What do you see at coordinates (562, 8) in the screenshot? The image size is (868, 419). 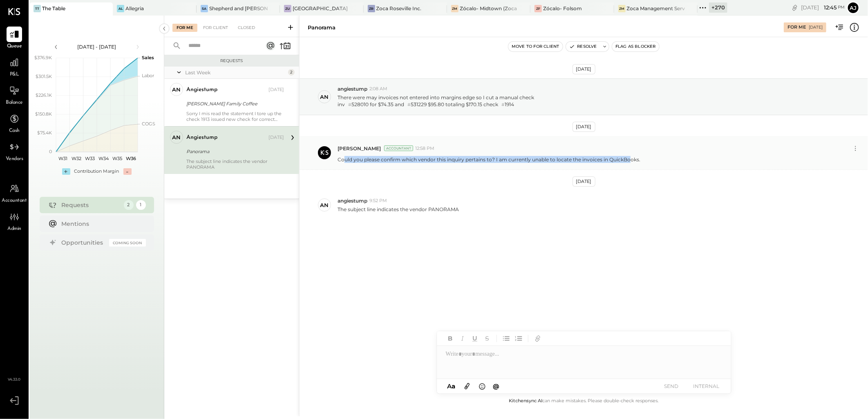 I see `div: Zócalo- Folsom` at bounding box center [562, 8].